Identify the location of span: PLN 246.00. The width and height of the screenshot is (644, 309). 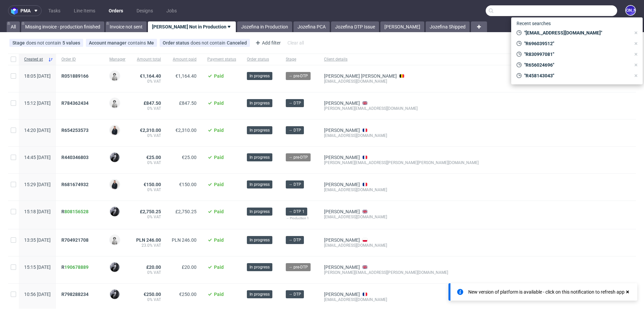
(184, 240).